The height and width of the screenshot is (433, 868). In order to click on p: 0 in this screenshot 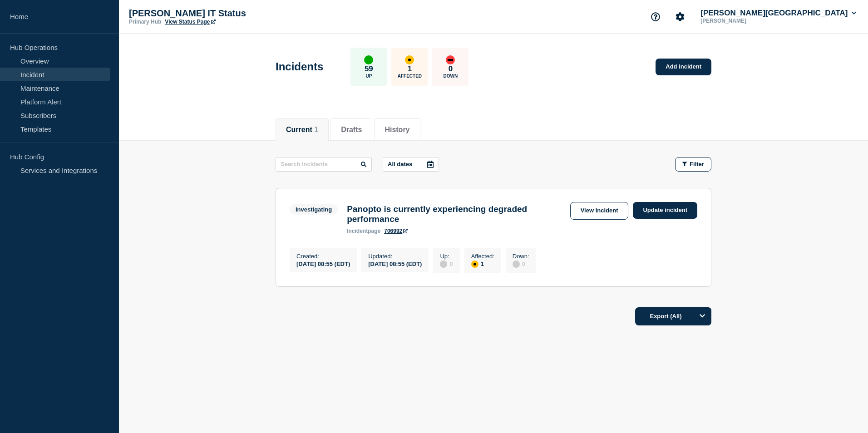, I will do `click(450, 69)`.